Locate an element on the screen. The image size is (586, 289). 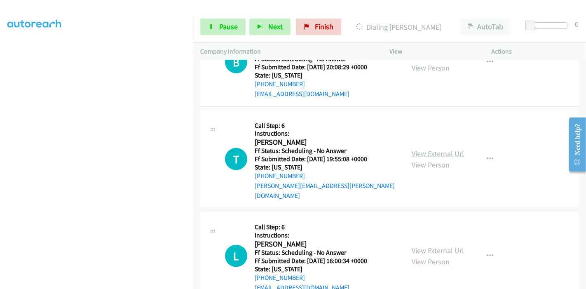
span: Next is located at coordinates (275, 26).